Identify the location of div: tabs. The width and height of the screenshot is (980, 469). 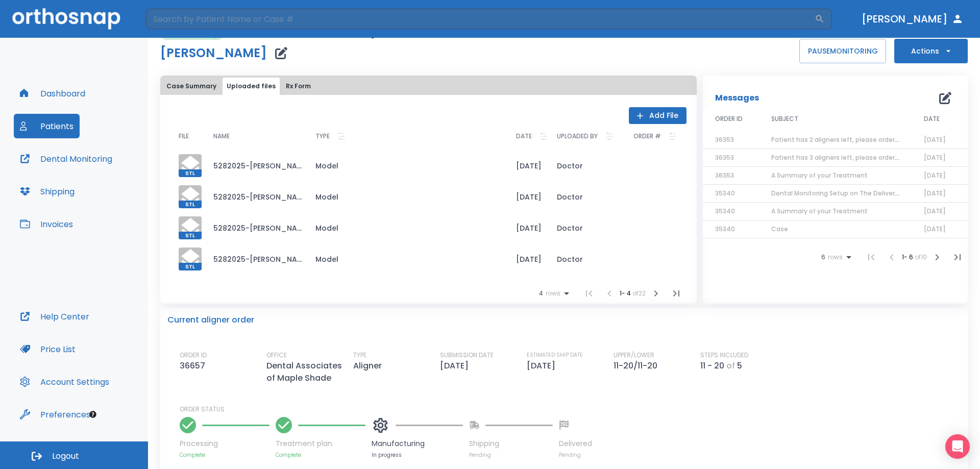
(428, 86).